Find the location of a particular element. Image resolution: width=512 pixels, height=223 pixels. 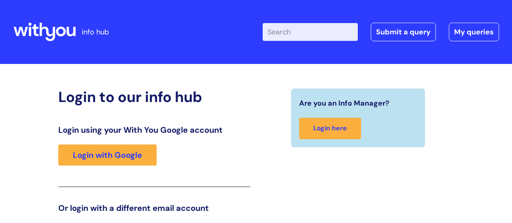

a: Login here is located at coordinates (330, 128).